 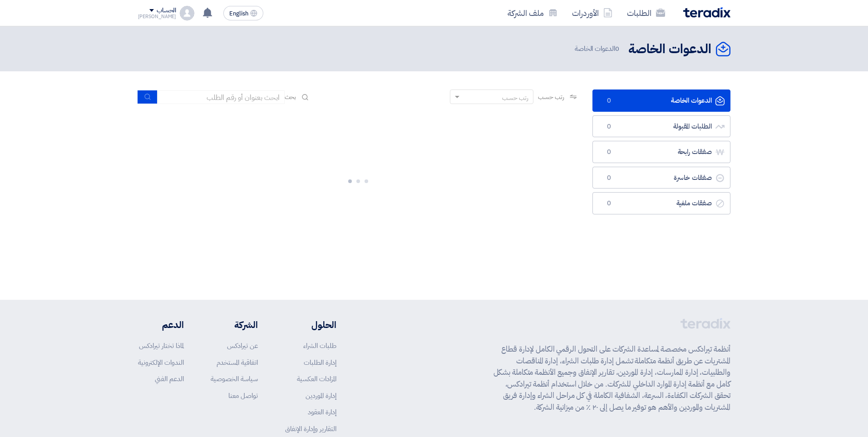 I want to click on a: إدارة الموردين, so click(x=321, y=395).